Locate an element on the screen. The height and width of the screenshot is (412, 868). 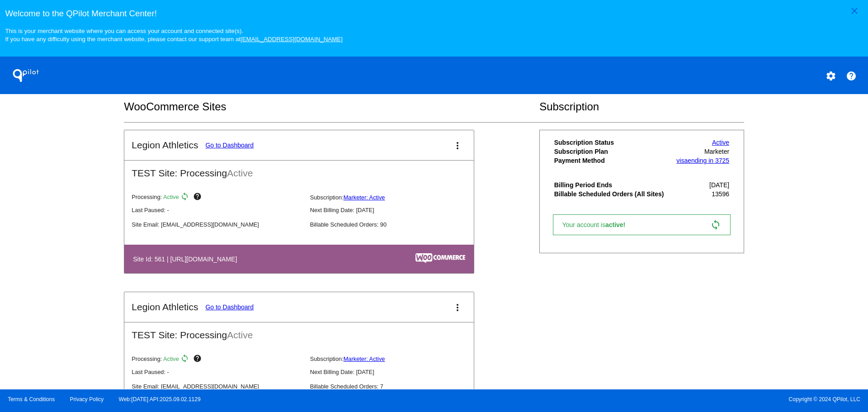
a: Your account isactive! sync is located at coordinates (641, 225).